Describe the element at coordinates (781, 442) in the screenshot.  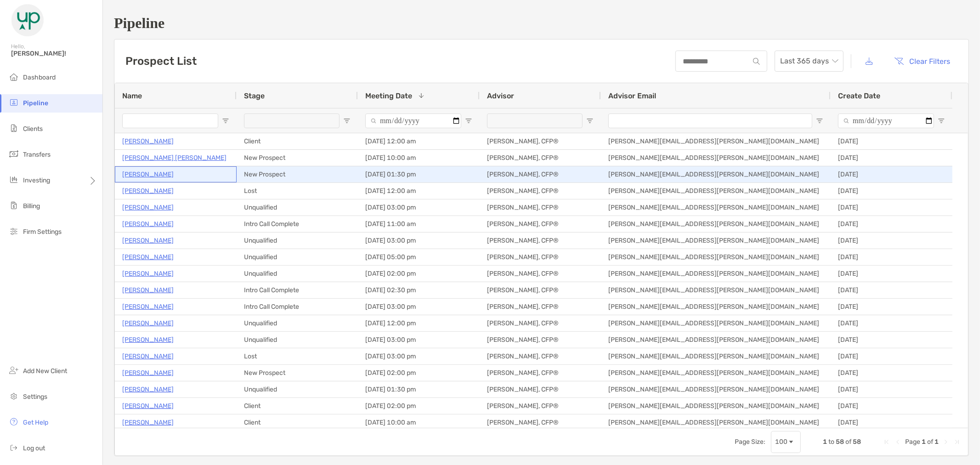
I see `div: 100` at that location.